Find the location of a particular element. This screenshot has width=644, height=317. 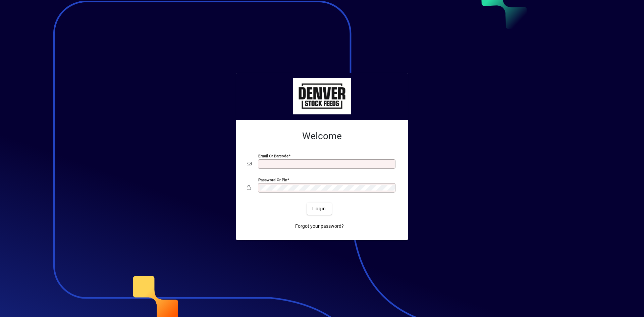

h2: Welcome is located at coordinates (322, 136).